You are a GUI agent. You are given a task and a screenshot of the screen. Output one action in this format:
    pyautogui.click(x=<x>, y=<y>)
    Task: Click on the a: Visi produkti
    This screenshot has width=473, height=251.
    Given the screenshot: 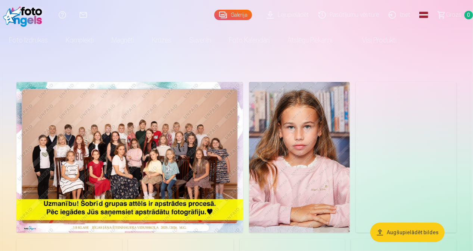 What is the action you would take?
    pyautogui.click(x=373, y=40)
    